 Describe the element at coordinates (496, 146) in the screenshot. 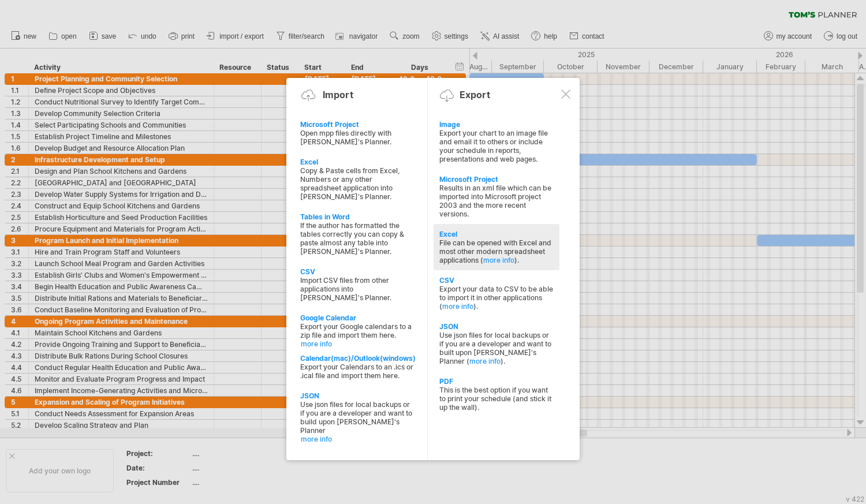

I see `div: Export your chart to an image file and email it to others or include your schedule in reports, pr...` at that location.